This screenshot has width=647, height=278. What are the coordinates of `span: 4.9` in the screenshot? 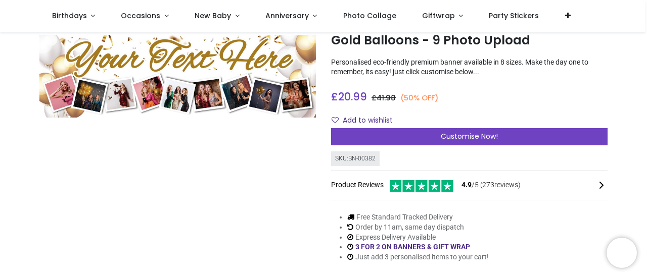 It's located at (466, 185).